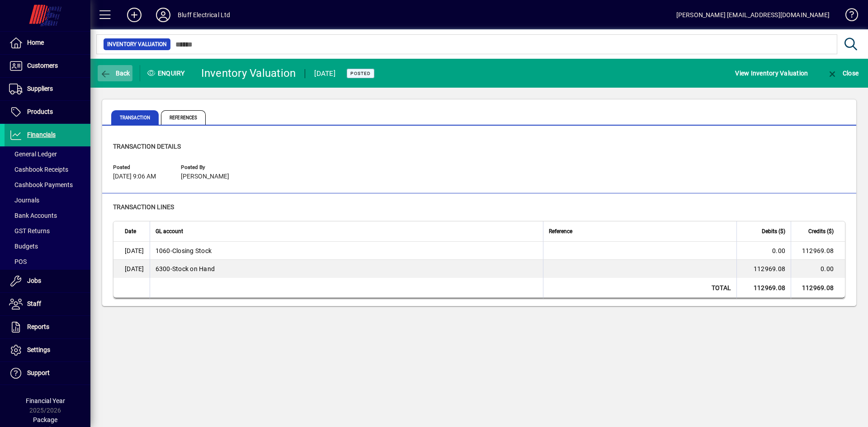  What do you see at coordinates (41, 134) in the screenshot?
I see `span: Financials` at bounding box center [41, 134].